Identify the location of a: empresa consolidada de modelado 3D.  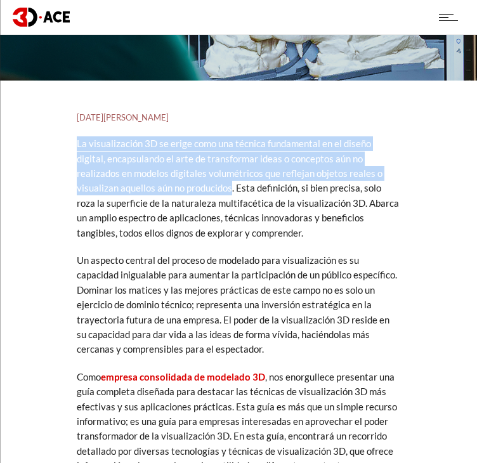
(183, 377).